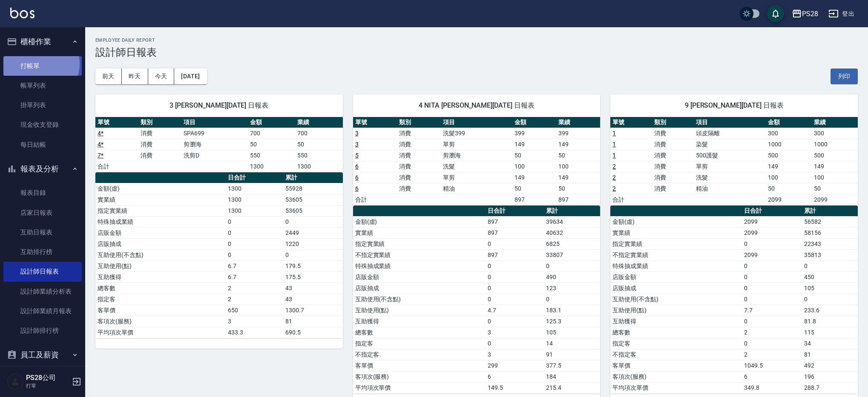  I want to click on td: 1300, so click(254, 210).